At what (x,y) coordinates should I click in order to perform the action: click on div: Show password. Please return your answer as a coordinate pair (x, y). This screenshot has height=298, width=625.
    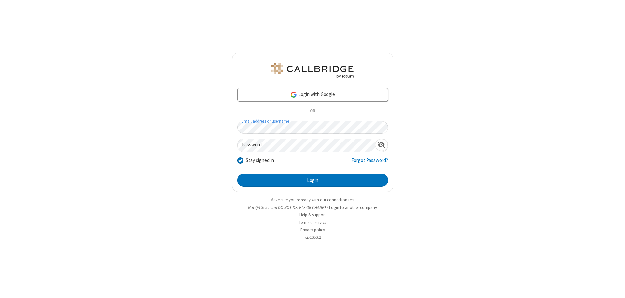
    Looking at the image, I should click on (381, 145).